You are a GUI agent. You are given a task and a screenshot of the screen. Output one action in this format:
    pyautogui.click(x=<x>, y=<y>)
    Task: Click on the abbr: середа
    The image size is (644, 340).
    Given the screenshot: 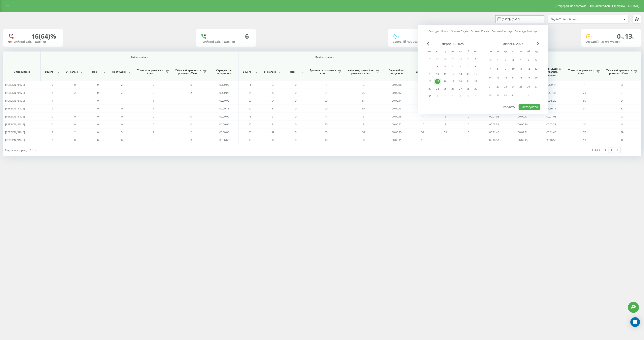 What is the action you would take?
    pyautogui.click(x=506, y=52)
    